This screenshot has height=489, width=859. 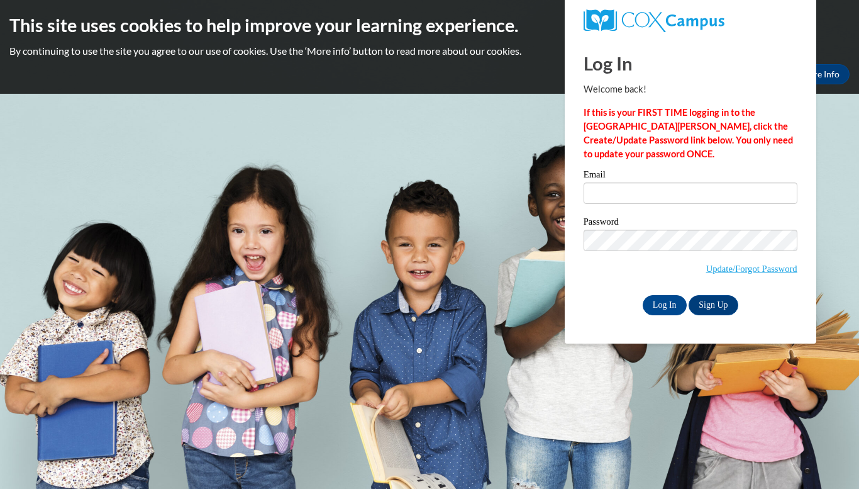 I want to click on img: COX Campus, so click(x=654, y=21).